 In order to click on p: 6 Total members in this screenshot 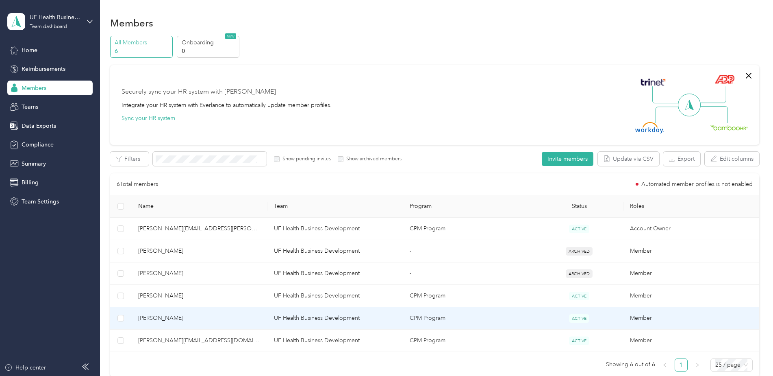, I will do `click(137, 184)`.